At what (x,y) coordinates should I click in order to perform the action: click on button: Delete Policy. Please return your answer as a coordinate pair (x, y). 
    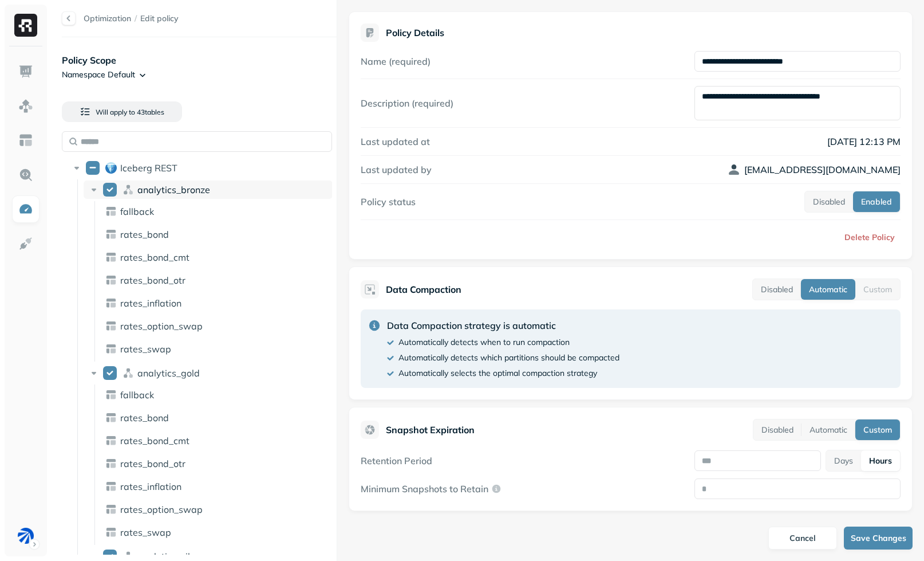
    Looking at the image, I should click on (868, 237).